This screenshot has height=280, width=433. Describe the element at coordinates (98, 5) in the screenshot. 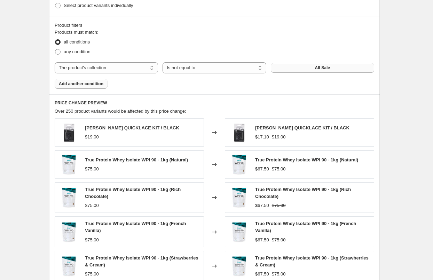

I see `span: Select product variants individually` at that location.